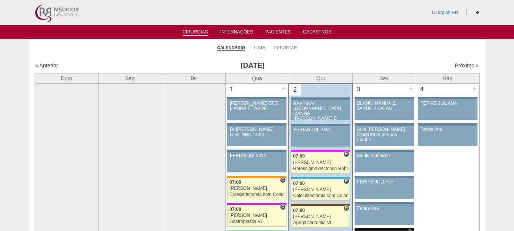  What do you see at coordinates (320, 178) in the screenshot?
I see `div: Key: Neomater` at bounding box center [320, 178].